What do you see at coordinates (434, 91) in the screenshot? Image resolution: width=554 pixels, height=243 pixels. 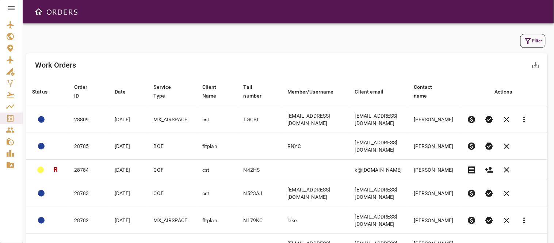 I see `span: Contact name` at bounding box center [434, 91].